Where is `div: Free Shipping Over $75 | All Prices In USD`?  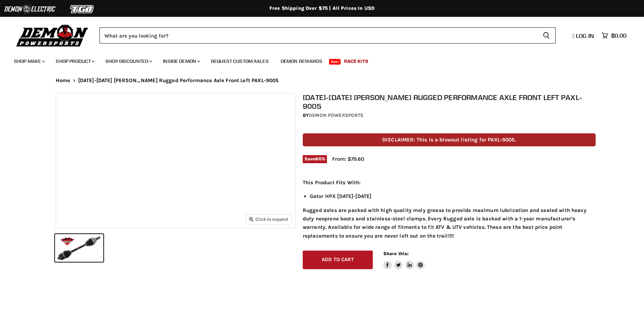
div: Free Shipping Over $75 | All Prices In USD is located at coordinates (322, 8).